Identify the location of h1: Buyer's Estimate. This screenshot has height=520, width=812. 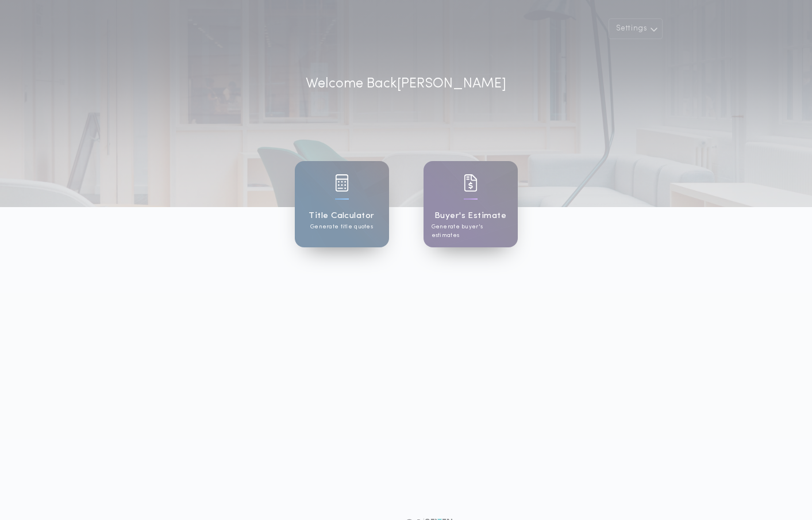
(470, 216).